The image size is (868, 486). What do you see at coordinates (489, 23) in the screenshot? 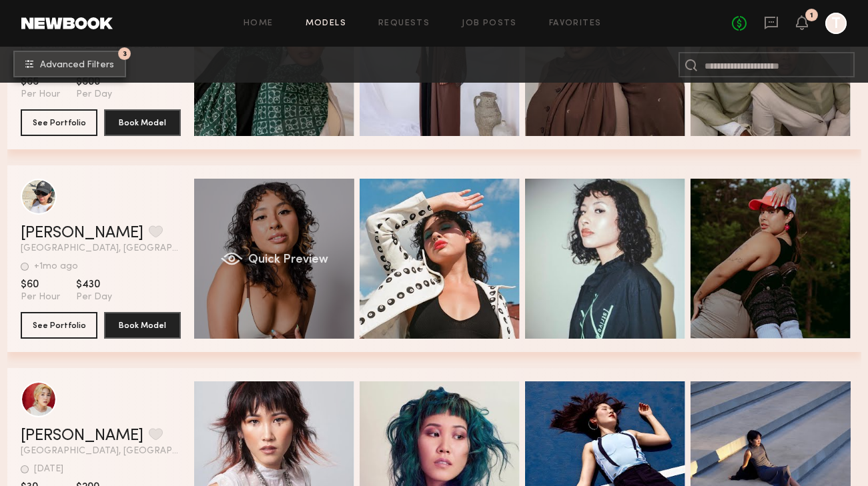
I see `a: Job Posts` at bounding box center [489, 23].